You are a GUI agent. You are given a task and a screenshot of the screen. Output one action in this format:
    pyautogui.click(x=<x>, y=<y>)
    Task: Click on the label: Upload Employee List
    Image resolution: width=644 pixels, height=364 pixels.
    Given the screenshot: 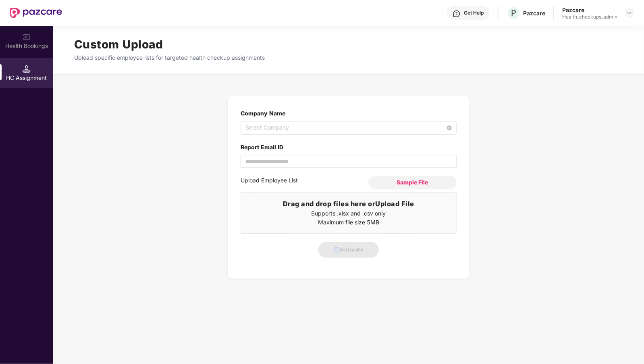 What is the action you would take?
    pyautogui.click(x=304, y=182)
    